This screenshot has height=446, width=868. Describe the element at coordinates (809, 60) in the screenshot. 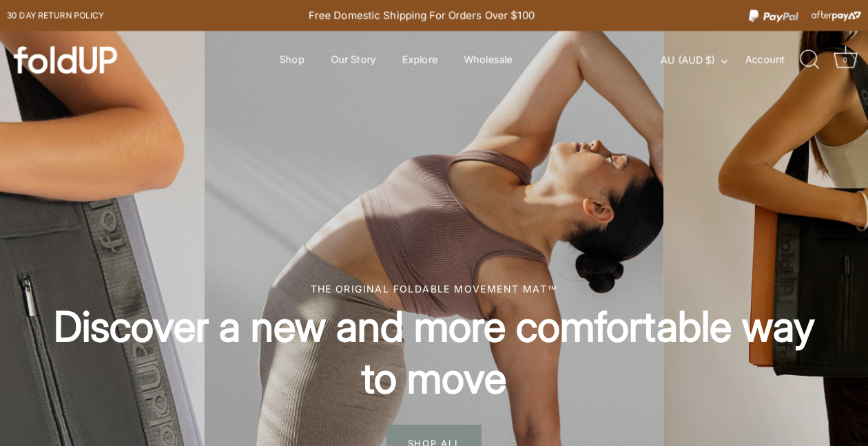

I see `a: Search` at that location.